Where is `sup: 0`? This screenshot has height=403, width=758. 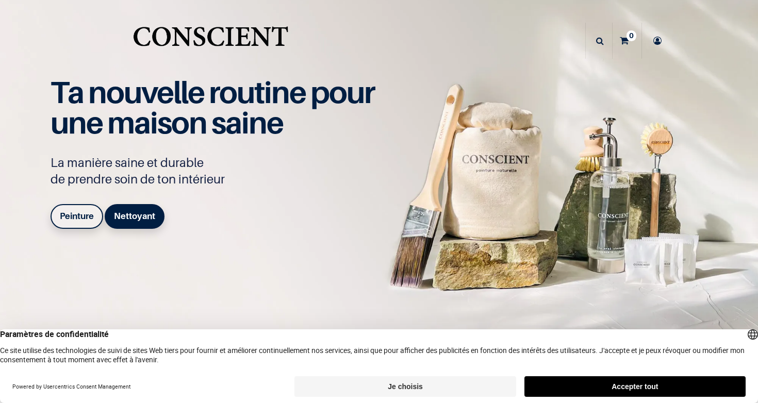 sup: 0 is located at coordinates (631, 36).